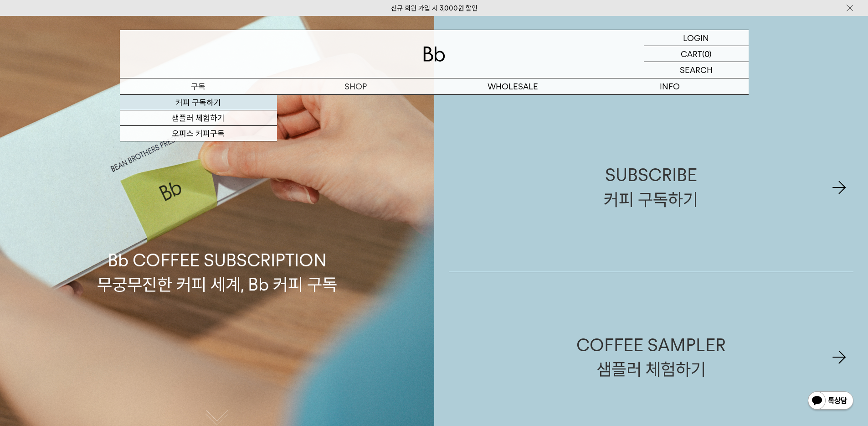 The image size is (868, 426). Describe the element at coordinates (830, 401) in the screenshot. I see `img: 카카오톡 채널 1:1 채팅 버튼` at that location.